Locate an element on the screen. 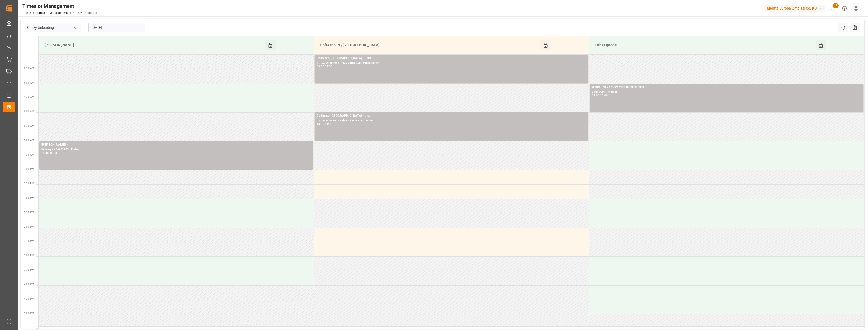 Image resolution: width=868 pixels, height=330 pixels. div: Delivery#:400052203 - Plate#: is located at coordinates (176, 149).